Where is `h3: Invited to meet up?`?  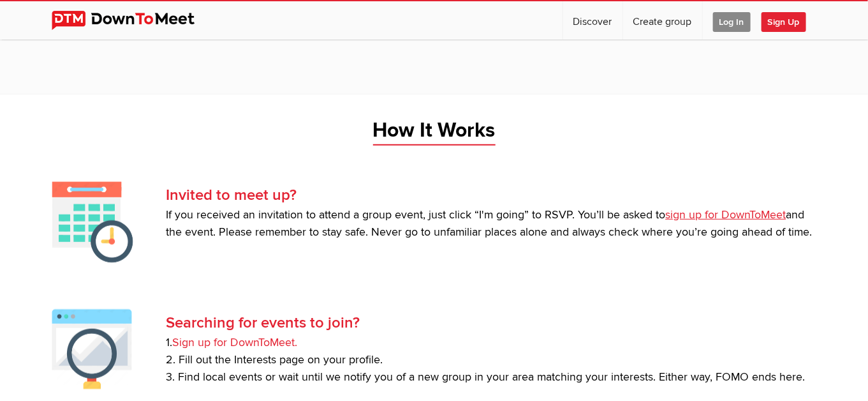 h3: Invited to meet up? is located at coordinates (492, 195).